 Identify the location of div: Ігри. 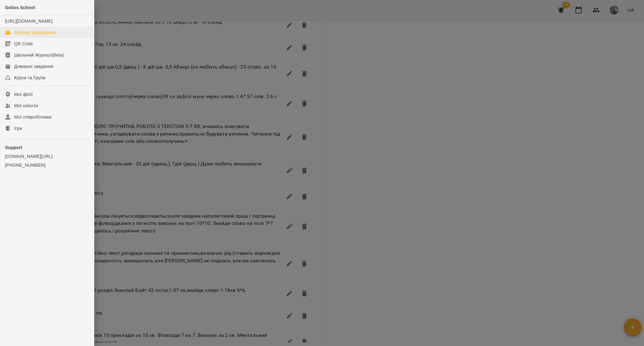
(18, 128).